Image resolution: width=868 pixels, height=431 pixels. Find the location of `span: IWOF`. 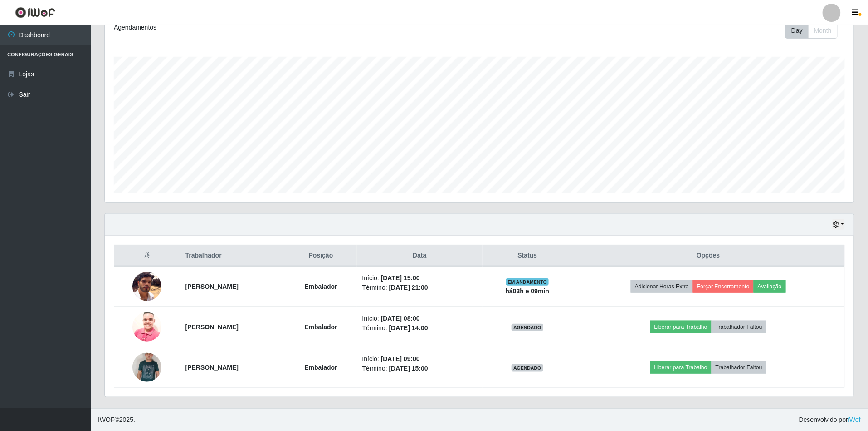

span: IWOF is located at coordinates (106, 420).